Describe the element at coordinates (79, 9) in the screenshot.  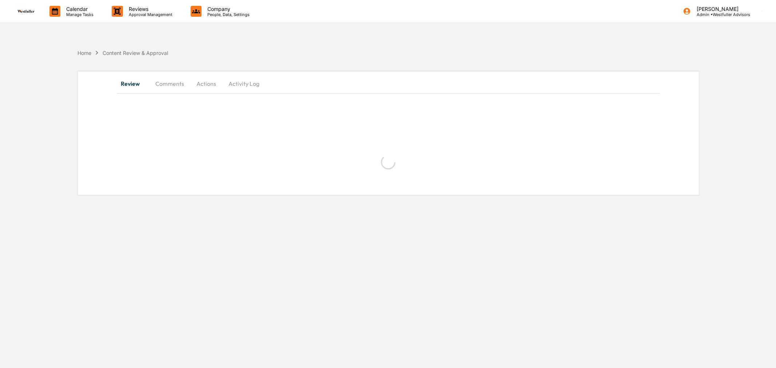
I see `p: Calendar` at that location.